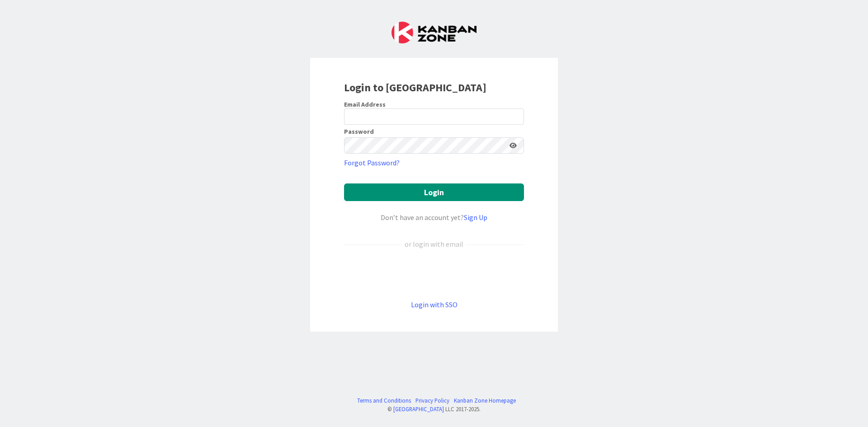 The image size is (868, 427). Describe the element at coordinates (434, 218) in the screenshot. I see `div: Don’t have an account yet?` at that location.